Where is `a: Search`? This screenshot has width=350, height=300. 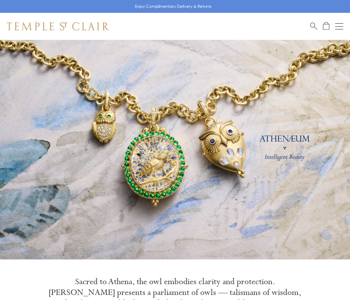 a: Search is located at coordinates (313, 26).